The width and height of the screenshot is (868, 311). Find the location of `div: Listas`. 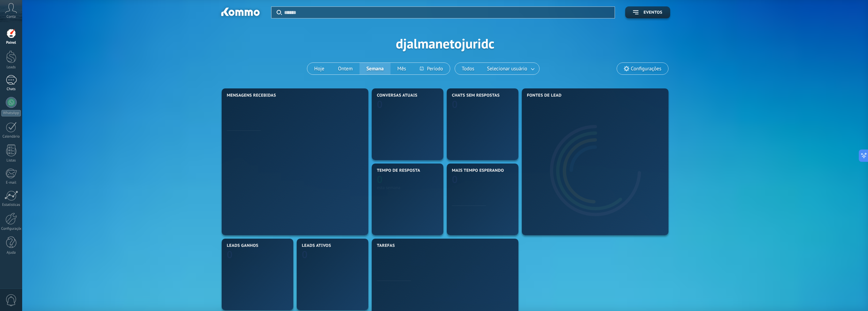

div: Listas is located at coordinates (11, 161).